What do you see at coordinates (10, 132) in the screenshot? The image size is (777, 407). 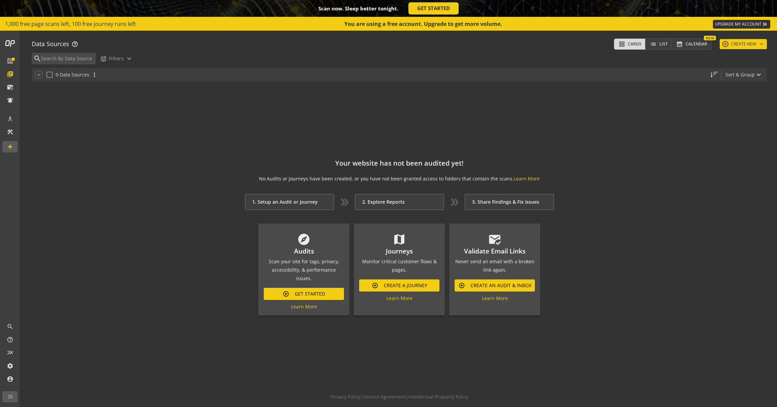 I see `mat-icon: construction` at bounding box center [10, 132].